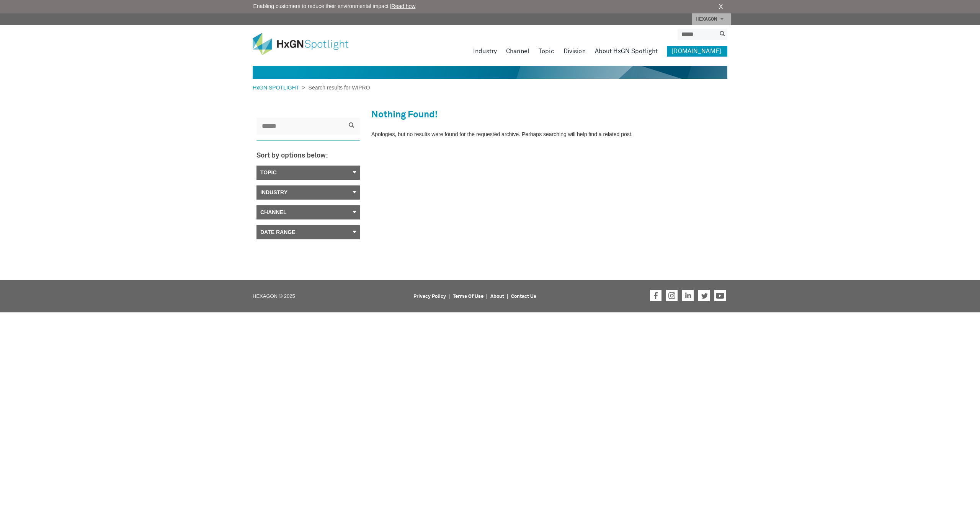 The width and height of the screenshot is (980, 520). What do you see at coordinates (656, 296) in the screenshot?
I see `a: Hexagon on Facebook` at bounding box center [656, 296].